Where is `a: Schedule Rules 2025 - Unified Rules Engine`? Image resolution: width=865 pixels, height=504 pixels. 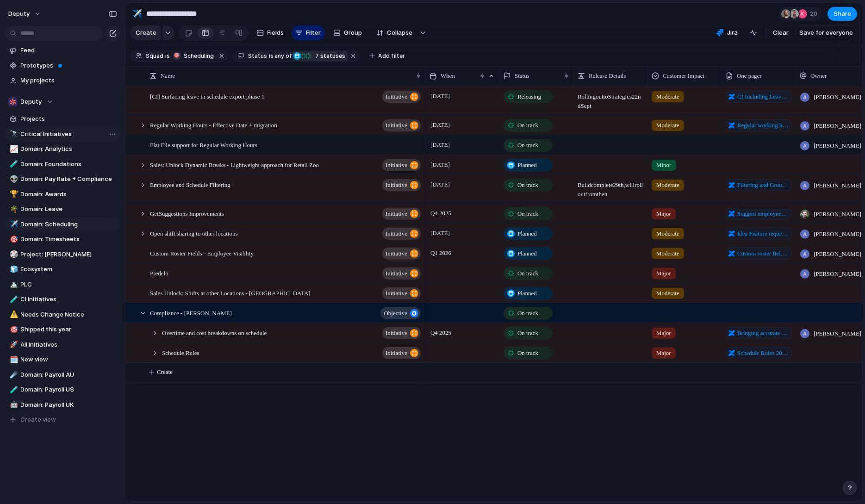 a: Schedule Rules 2025 - Unified Rules Engine is located at coordinates (759, 353).